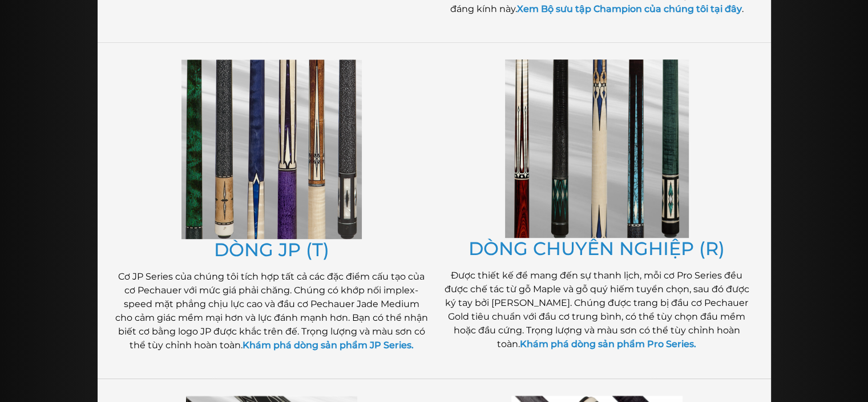 This screenshot has height=402, width=868. Describe the element at coordinates (597, 309) in the screenshot. I see `font: Được thiết kế để mang đến sự thanh lịch, mỗi cơ Pro Series đều được chế tác từ gỗ Maple và gỗ quý...` at that location.